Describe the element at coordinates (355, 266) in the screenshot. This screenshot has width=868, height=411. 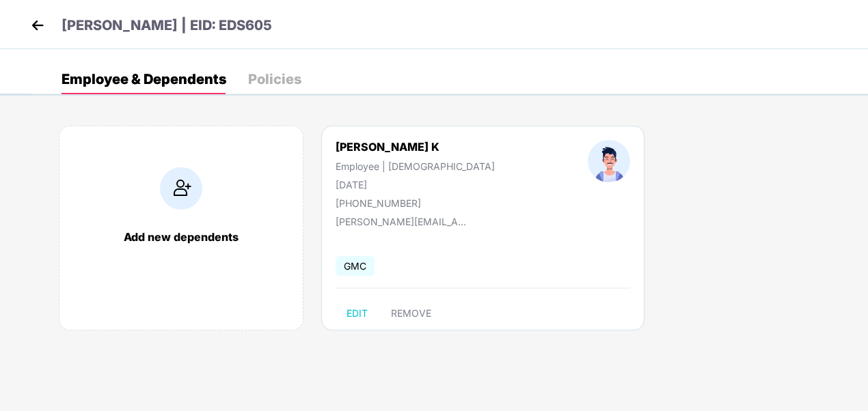
I see `span: GMC` at that location.